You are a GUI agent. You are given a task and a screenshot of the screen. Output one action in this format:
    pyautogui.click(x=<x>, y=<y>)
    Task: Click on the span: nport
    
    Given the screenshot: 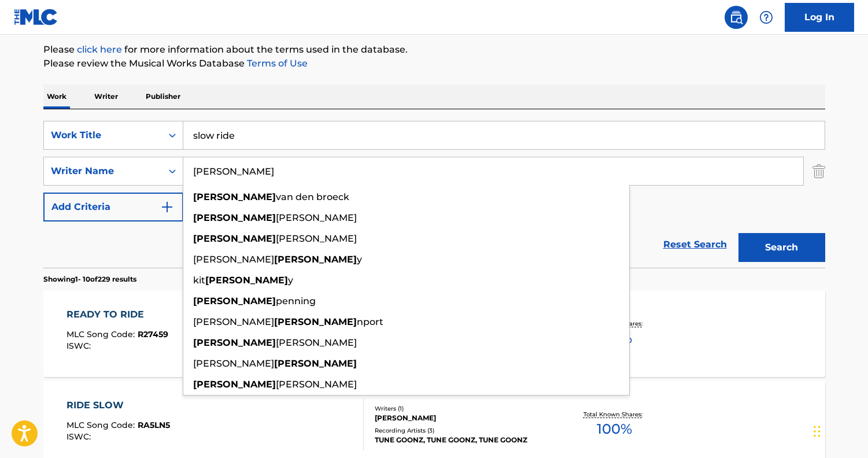 What is the action you would take?
    pyautogui.click(x=370, y=322)
    